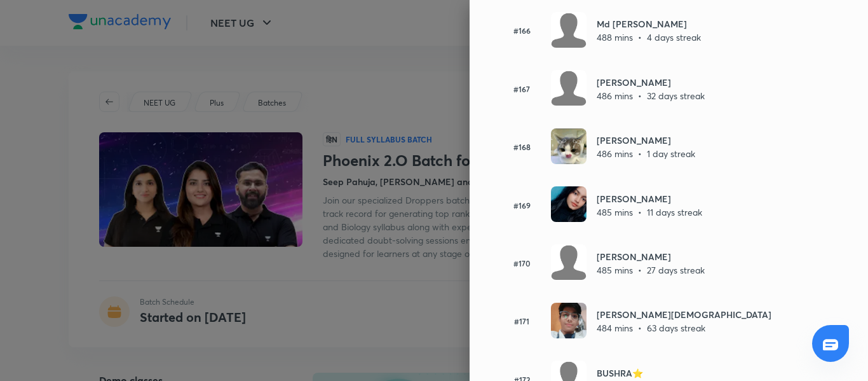  I want to click on p: 486 mins • 32 days streak, so click(651, 95).